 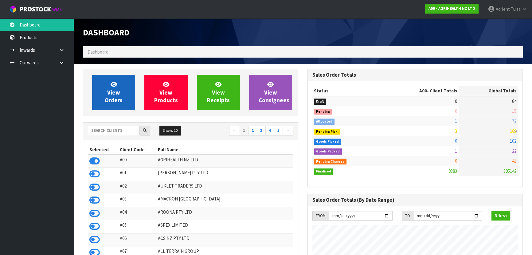 I want to click on td: AGRIHEALTH NZ LTD, so click(x=225, y=161).